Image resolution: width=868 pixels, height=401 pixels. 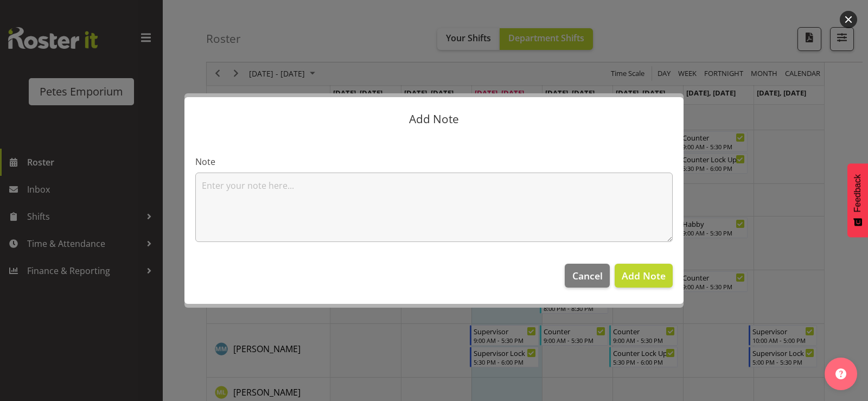 What do you see at coordinates (587, 276) in the screenshot?
I see `span: Cancel` at bounding box center [587, 276].